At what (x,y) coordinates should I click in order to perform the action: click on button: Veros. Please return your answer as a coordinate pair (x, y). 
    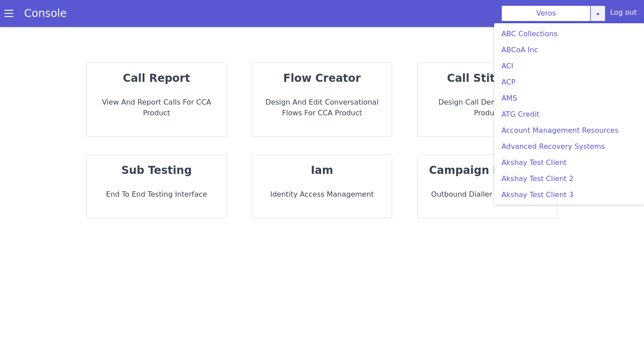
    Looking at the image, I should click on (546, 14).